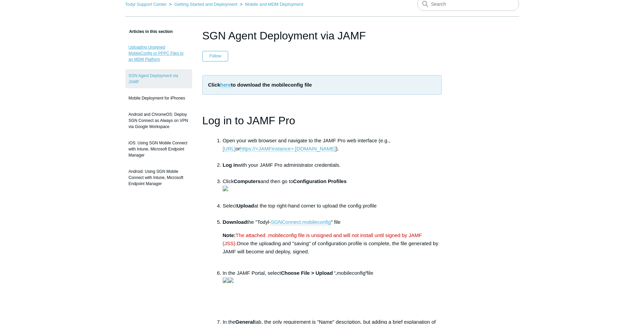 This screenshot has height=324, width=644. What do you see at coordinates (225, 85) in the screenshot?
I see `a: here` at bounding box center [225, 85].